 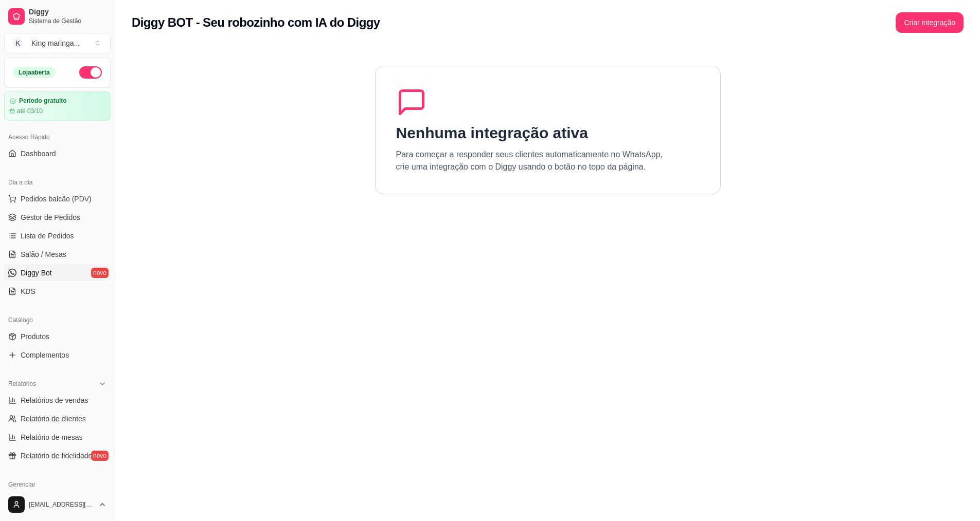 What do you see at coordinates (57, 291) in the screenshot?
I see `a: KDS` at bounding box center [57, 291].